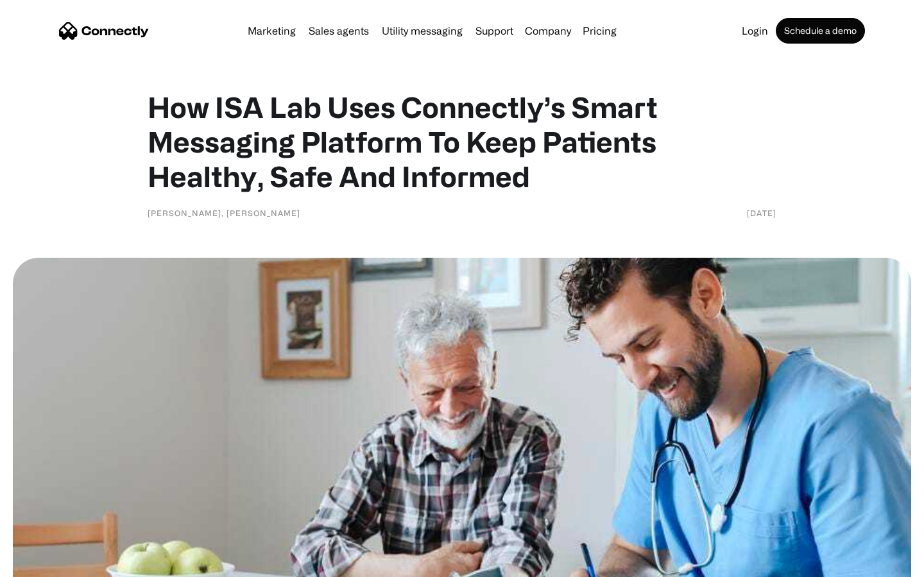  Describe the element at coordinates (819, 31) in the screenshot. I see `a: Schedule a demo` at that location.